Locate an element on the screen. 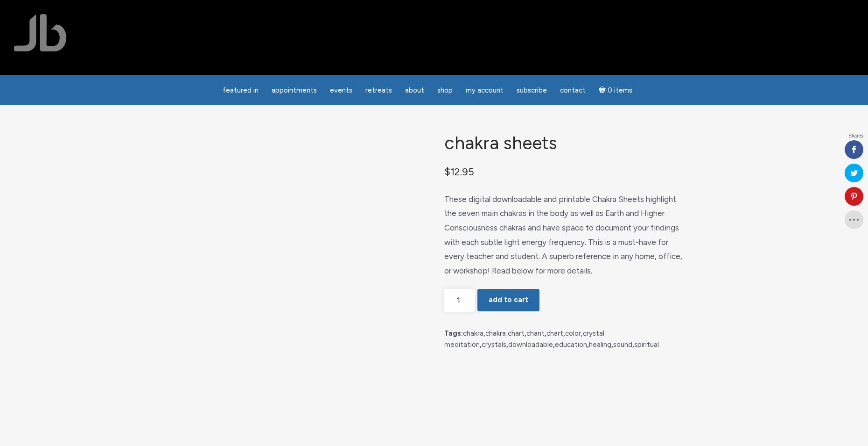  a: Subscribe is located at coordinates (532, 90).